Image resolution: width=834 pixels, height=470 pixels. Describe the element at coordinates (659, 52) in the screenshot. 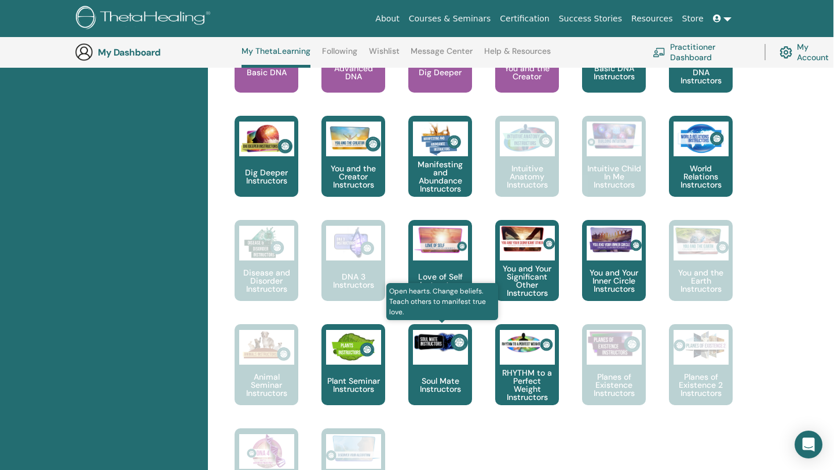

I see `img: chalkboard-teacher.svg` at that location.